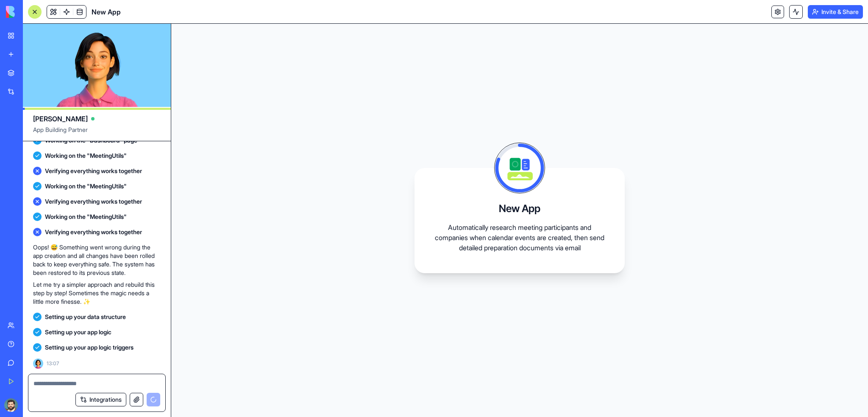 This screenshot has width=868, height=417. Describe the element at coordinates (101, 399) in the screenshot. I see `button: Integrations` at that location.